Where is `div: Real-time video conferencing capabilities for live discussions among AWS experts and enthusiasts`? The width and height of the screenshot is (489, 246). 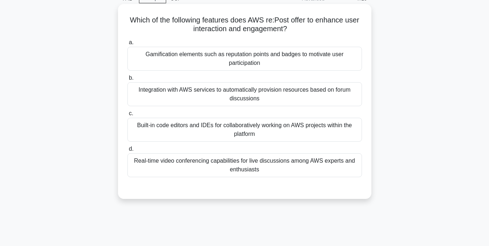
div: Real-time video conferencing capabilities for live discussions among AWS experts and enthusiasts is located at coordinates (245, 165).